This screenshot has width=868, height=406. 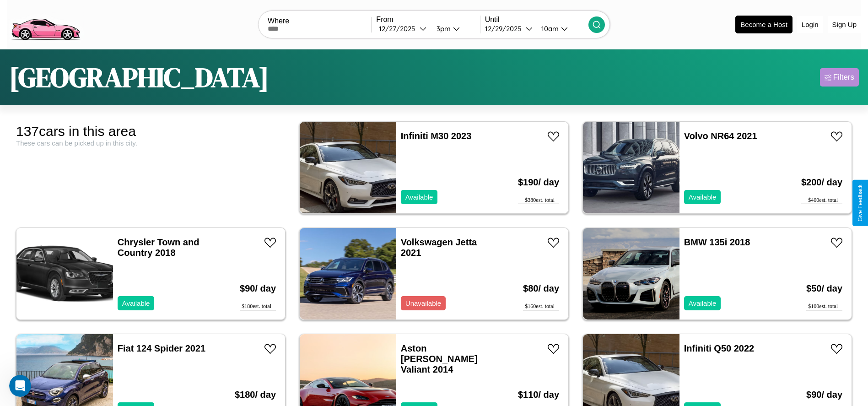 What do you see at coordinates (258, 288) in the screenshot?
I see `h3: $ 90 / day` at bounding box center [258, 288].